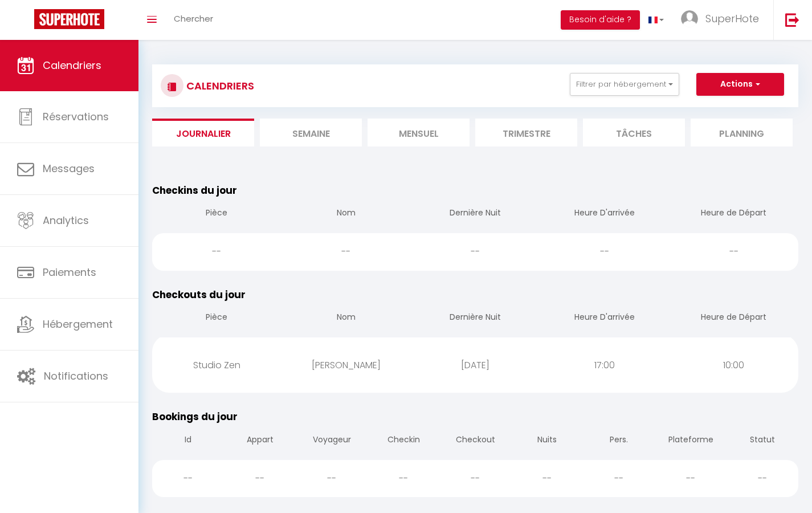 The height and width of the screenshot is (513, 812). What do you see at coordinates (604, 365) in the screenshot?
I see `div: 17:00` at bounding box center [604, 365].